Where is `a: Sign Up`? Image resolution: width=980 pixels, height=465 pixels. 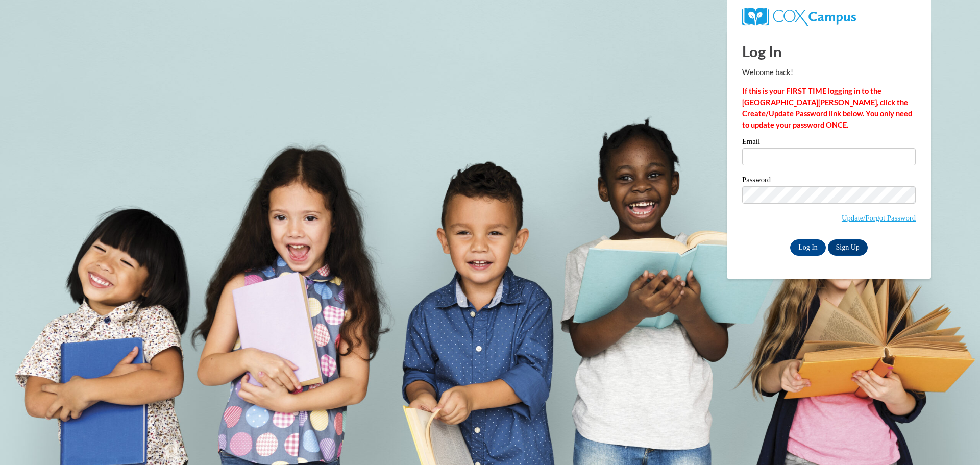 a: Sign Up is located at coordinates (848, 248).